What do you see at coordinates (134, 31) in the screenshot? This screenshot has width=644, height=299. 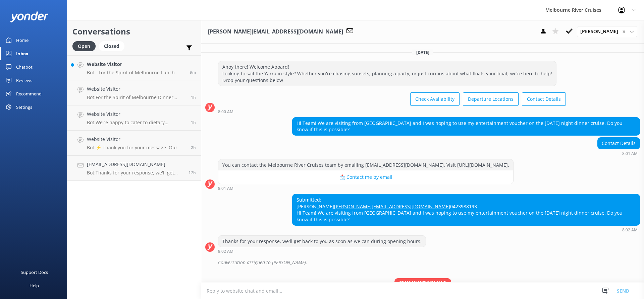 I see `h2: Conversations` at bounding box center [134, 31].